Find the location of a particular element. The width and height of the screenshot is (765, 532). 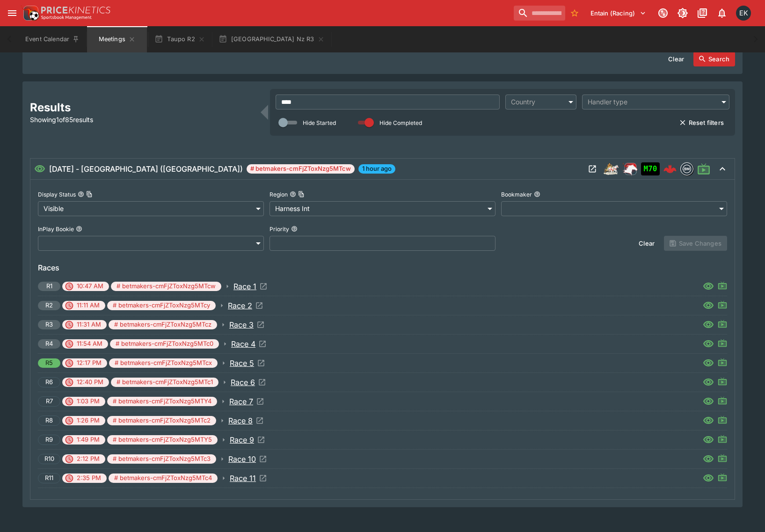

p: Race 11 is located at coordinates (243, 478).